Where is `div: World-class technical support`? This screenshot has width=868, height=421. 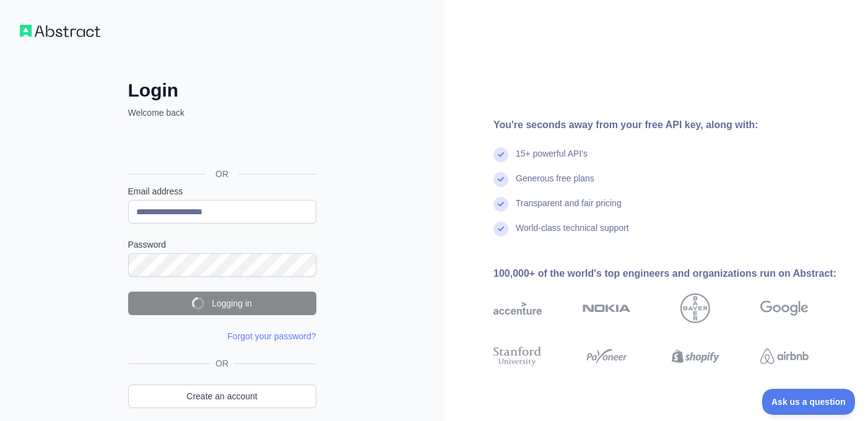 div: World-class technical support is located at coordinates (572, 233).